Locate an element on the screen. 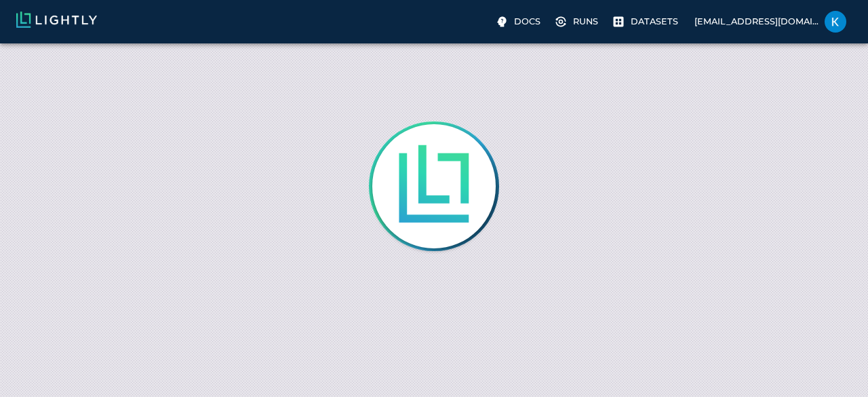 The width and height of the screenshot is (868, 397). label: Docs is located at coordinates (518, 22).